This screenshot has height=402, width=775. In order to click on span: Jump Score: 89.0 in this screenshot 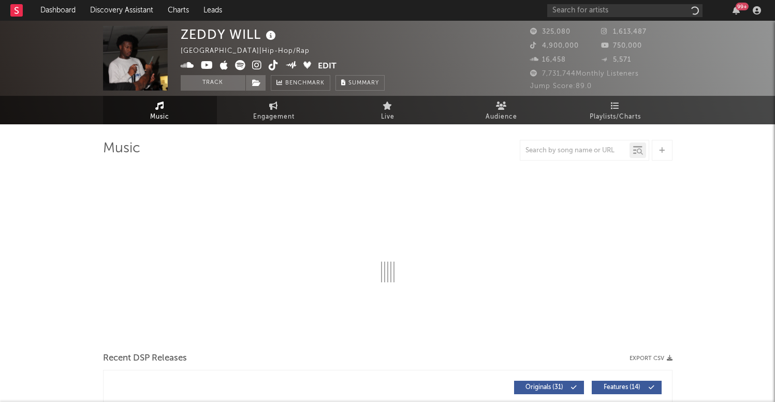, I will do `click(560, 86)`.